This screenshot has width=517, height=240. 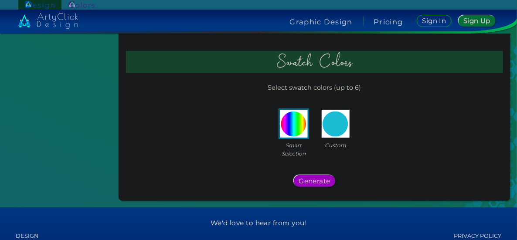 What do you see at coordinates (81, 5) in the screenshot?
I see `img: ArtyClick Colors logo` at bounding box center [81, 5].